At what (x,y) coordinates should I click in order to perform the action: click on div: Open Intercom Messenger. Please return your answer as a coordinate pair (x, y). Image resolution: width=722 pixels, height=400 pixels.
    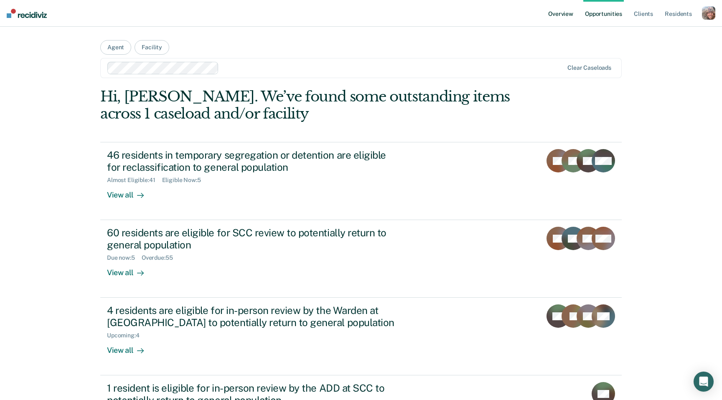
    Looking at the image, I should click on (704, 382).